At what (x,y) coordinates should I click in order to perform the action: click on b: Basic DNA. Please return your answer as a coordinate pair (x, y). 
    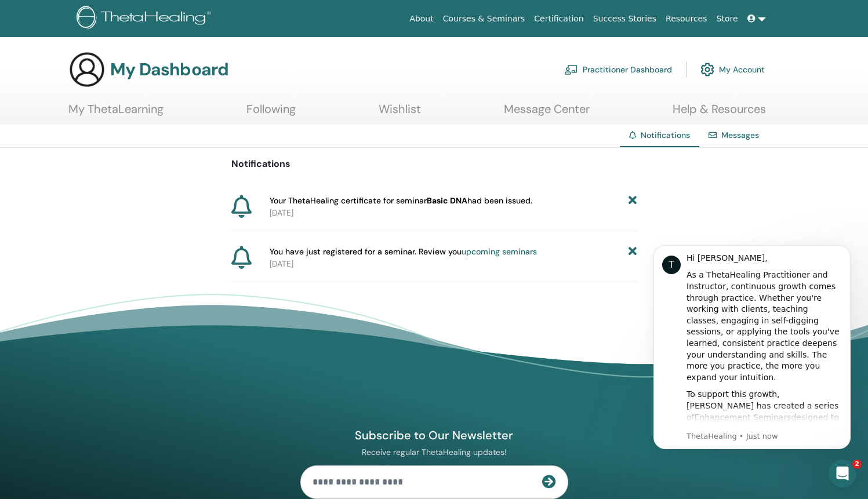
    Looking at the image, I should click on (448, 200).